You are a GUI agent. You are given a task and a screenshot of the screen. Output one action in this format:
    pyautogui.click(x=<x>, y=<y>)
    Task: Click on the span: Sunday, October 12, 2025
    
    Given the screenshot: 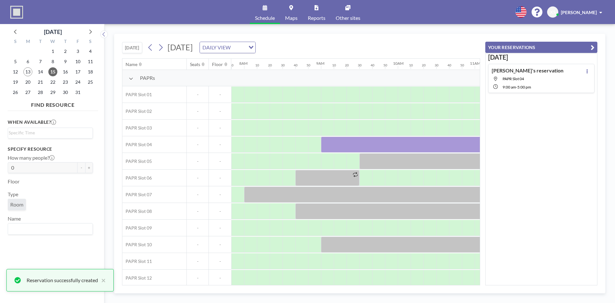 What is the action you would take?
    pyautogui.click(x=15, y=72)
    